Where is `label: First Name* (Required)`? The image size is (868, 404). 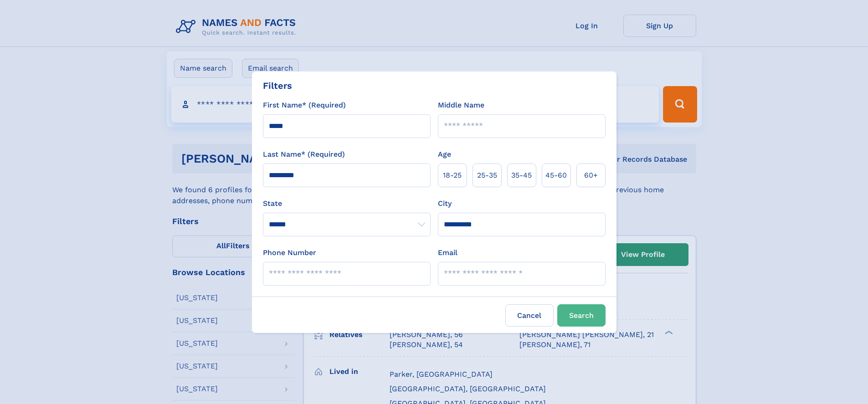
label: First Name* (Required) is located at coordinates (304, 105).